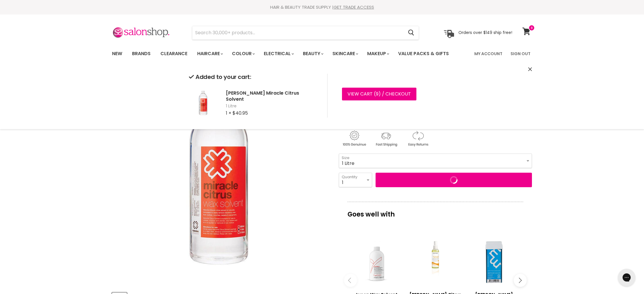  Describe the element at coordinates (313, 54) in the screenshot. I see `a: Beauty` at that location.